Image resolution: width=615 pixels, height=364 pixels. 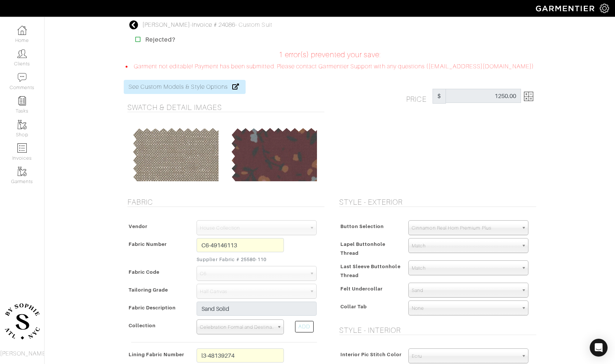 What do you see at coordinates (207, 25) in the screenshot?
I see `div: - - Custom Suit` at bounding box center [207, 25].